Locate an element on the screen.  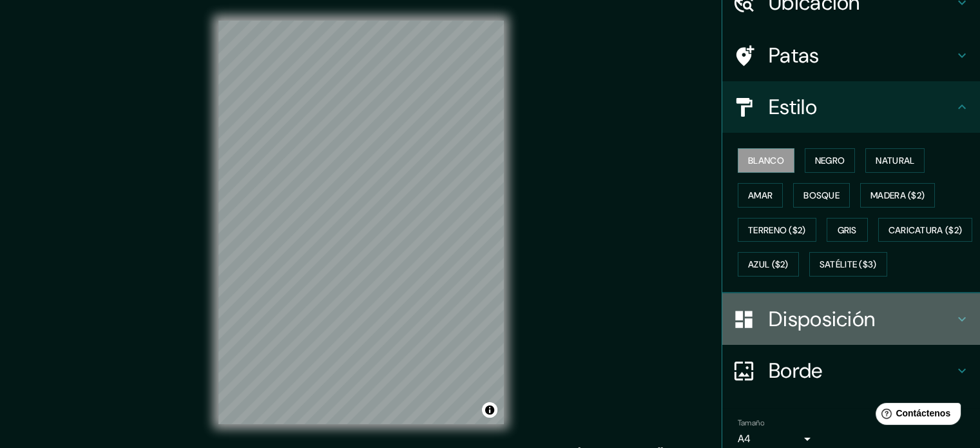
font: Amar is located at coordinates (760, 195).